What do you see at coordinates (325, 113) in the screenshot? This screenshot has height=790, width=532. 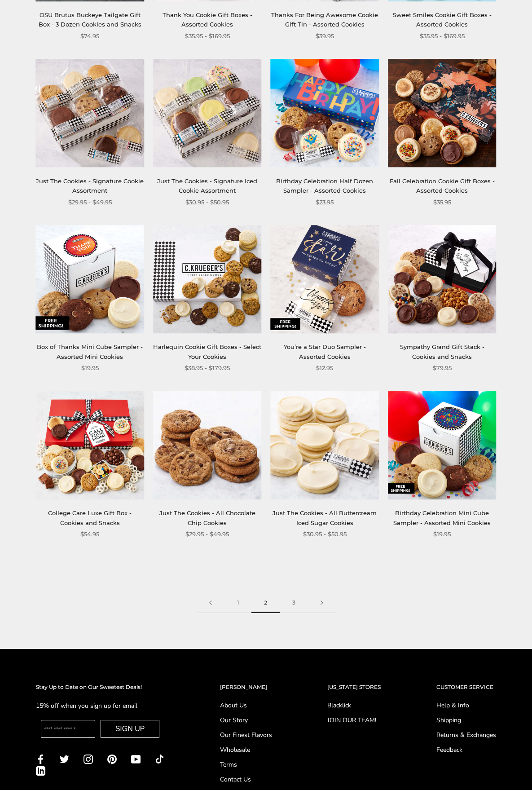 I see `img: Birthday Celebration Half Dozen Sampler - Assorted Cookies` at bounding box center [325, 113].